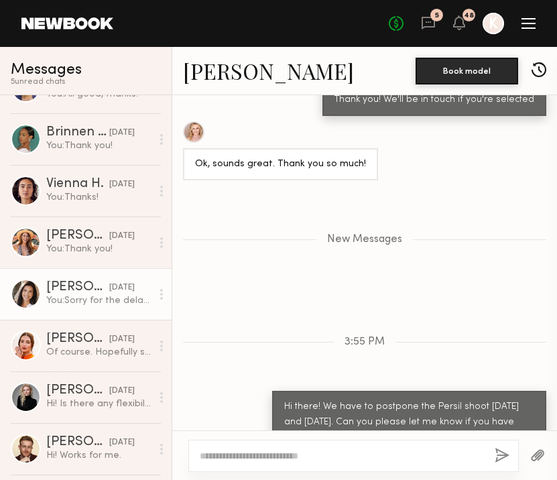  Describe the element at coordinates (99, 404) in the screenshot. I see `div: Hi! Is there any flexibility in budget due to the change in usage?` at that location.